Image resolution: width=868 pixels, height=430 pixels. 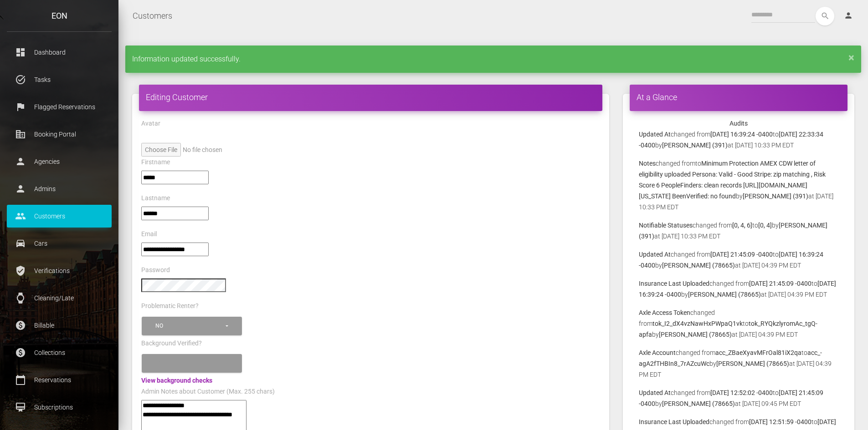 What do you see at coordinates (170, 306) in the screenshot?
I see `label: Problematic Renter?` at bounding box center [170, 306].